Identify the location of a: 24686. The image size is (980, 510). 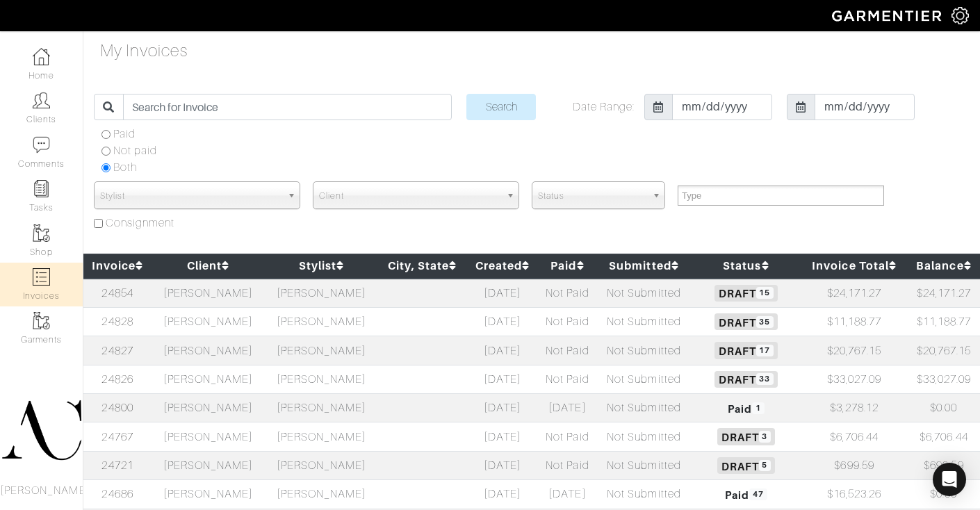
(117, 493).